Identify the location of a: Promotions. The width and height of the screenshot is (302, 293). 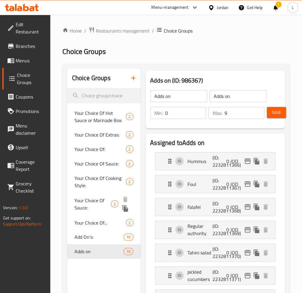
(26, 111).